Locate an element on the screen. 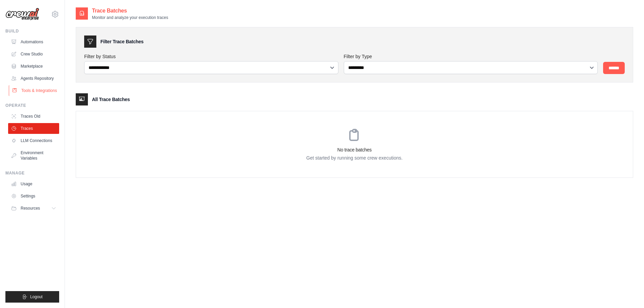 The width and height of the screenshot is (644, 308). img: Logo is located at coordinates (22, 14).